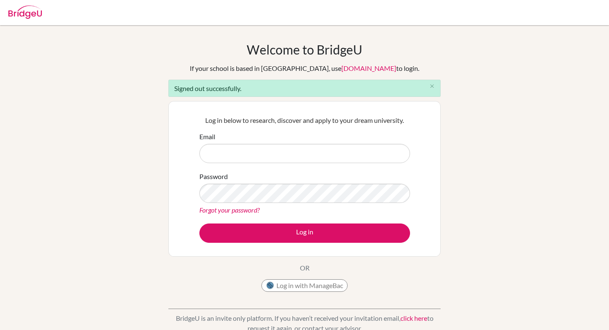 The width and height of the screenshot is (609, 330). I want to click on p: Log in below to research, discover and apply to your dream university., so click(304, 120).